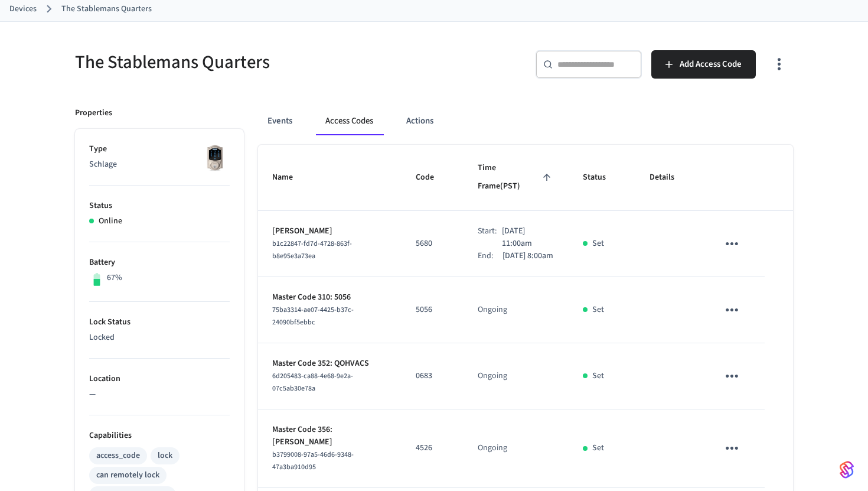  Describe the element at coordinates (710, 64) in the screenshot. I see `span: Add Access Code` at that location.